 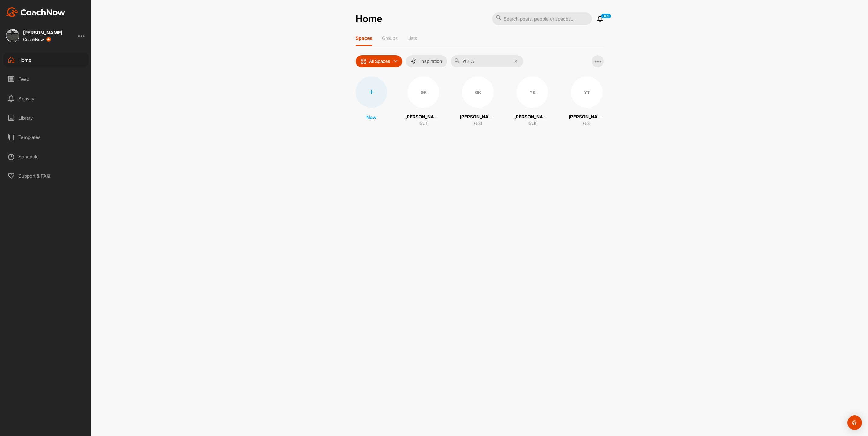 I want to click on p: Inspiration, so click(x=431, y=62).